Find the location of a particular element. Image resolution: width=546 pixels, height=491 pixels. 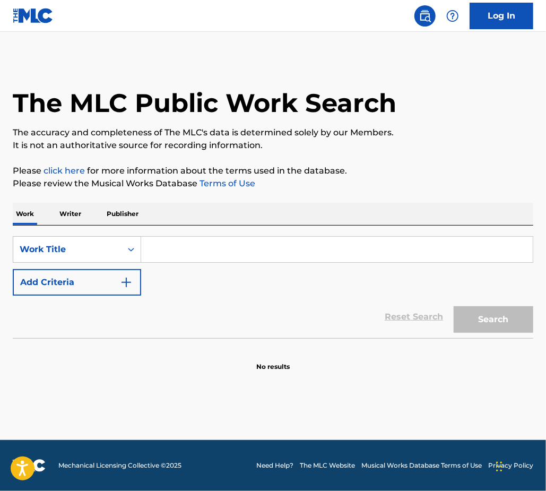

p: Please review the Musical Works Database is located at coordinates (273, 184).